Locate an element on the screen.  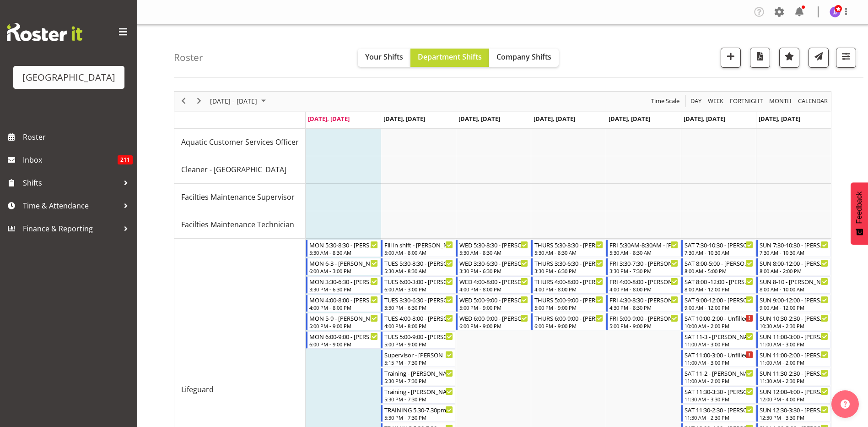
div: SAT 11:00-3:00 - Unfilled is located at coordinates (719, 355).